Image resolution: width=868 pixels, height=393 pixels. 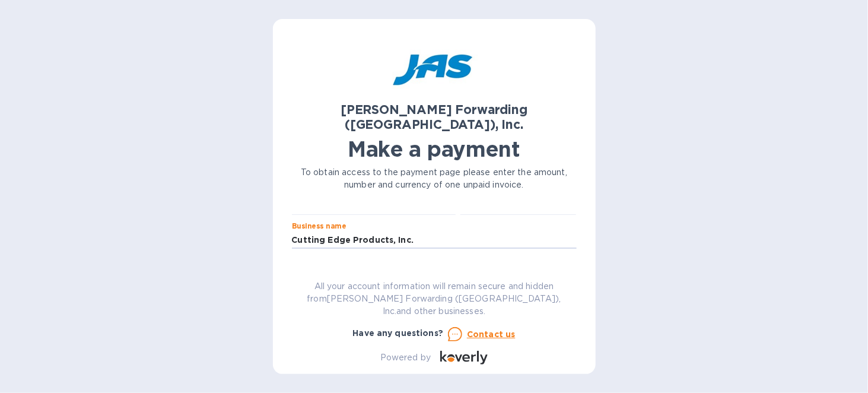 I want to click on u: Contact us, so click(x=491, y=334).